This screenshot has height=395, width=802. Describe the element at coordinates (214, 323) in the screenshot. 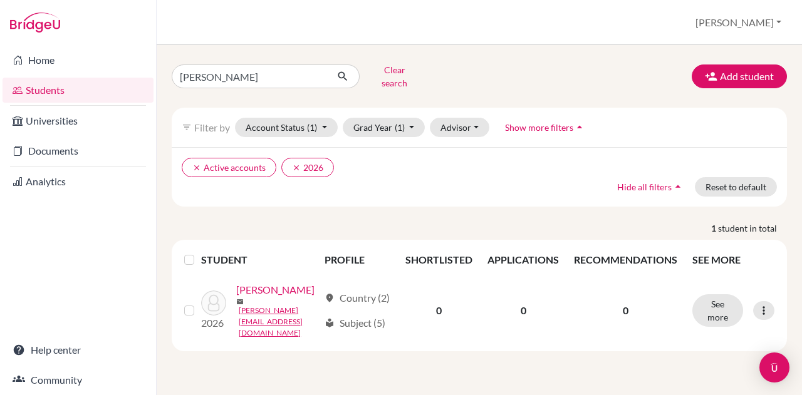

I see `p: 2026` at that location.